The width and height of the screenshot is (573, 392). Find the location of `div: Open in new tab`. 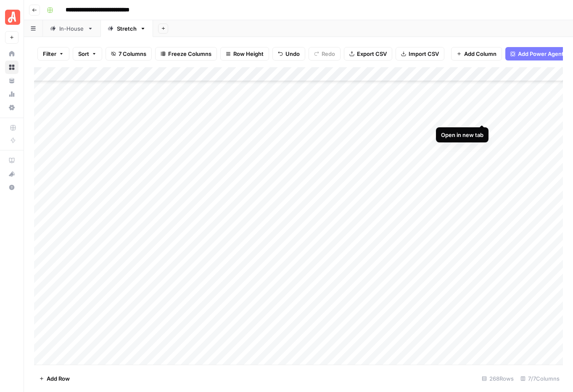

div: Open in new tab is located at coordinates (462, 135).